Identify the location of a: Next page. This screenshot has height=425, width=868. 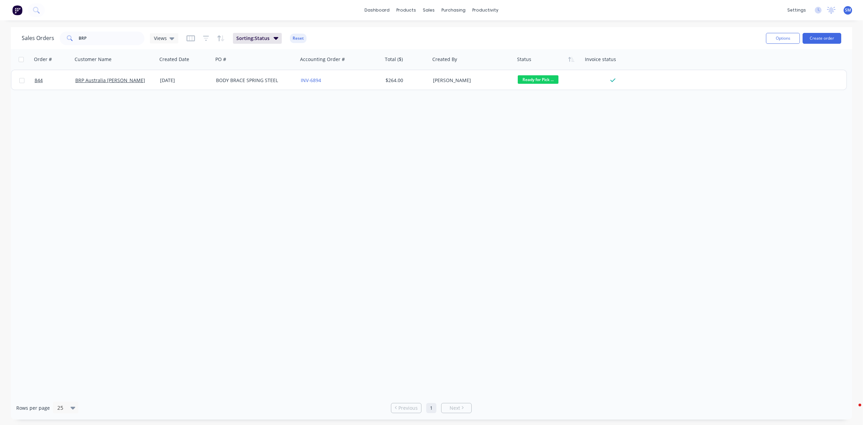
(456, 408).